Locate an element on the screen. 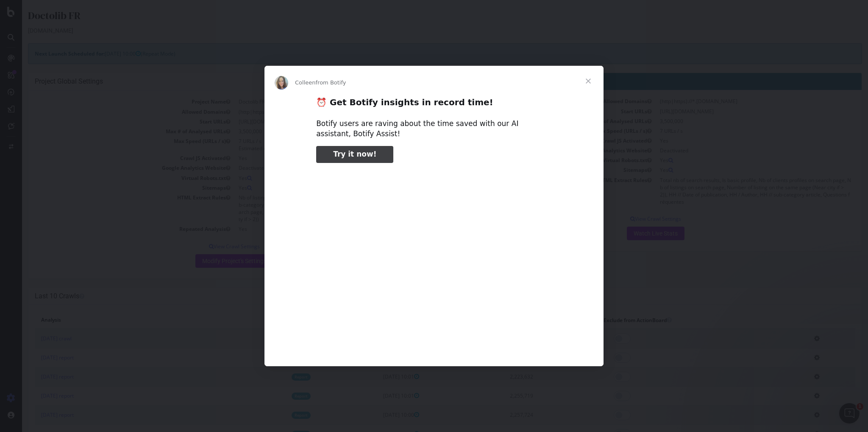 The width and height of the screenshot is (868, 432). td: 2,223,632 is located at coordinates (528, 376).